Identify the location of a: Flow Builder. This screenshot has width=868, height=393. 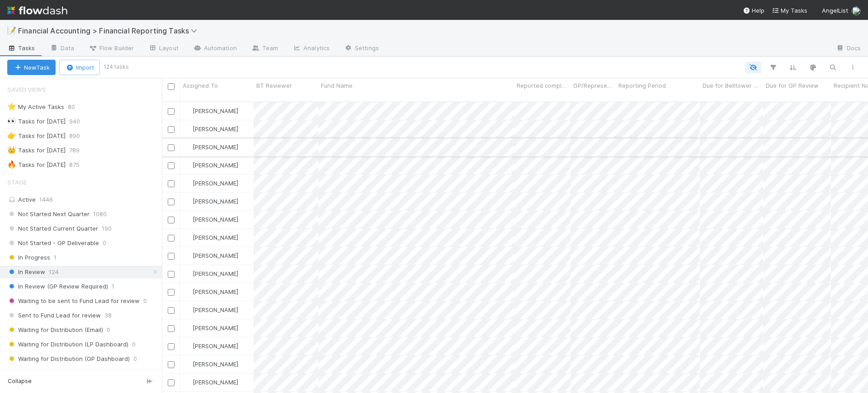
(111, 49).